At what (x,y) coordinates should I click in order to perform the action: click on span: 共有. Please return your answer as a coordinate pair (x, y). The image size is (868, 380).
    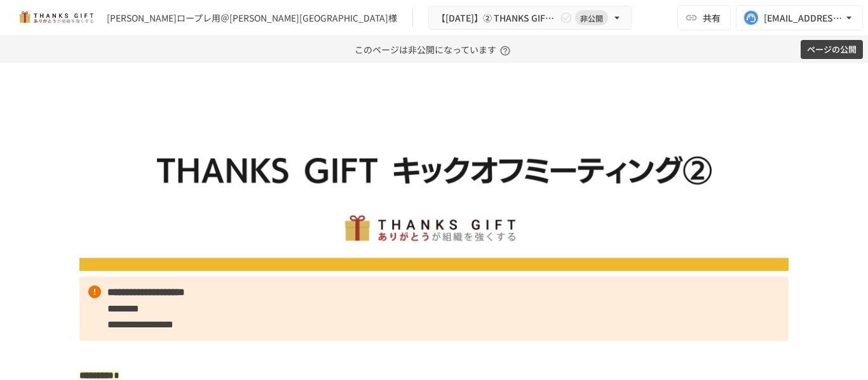
    Looking at the image, I should click on (712, 18).